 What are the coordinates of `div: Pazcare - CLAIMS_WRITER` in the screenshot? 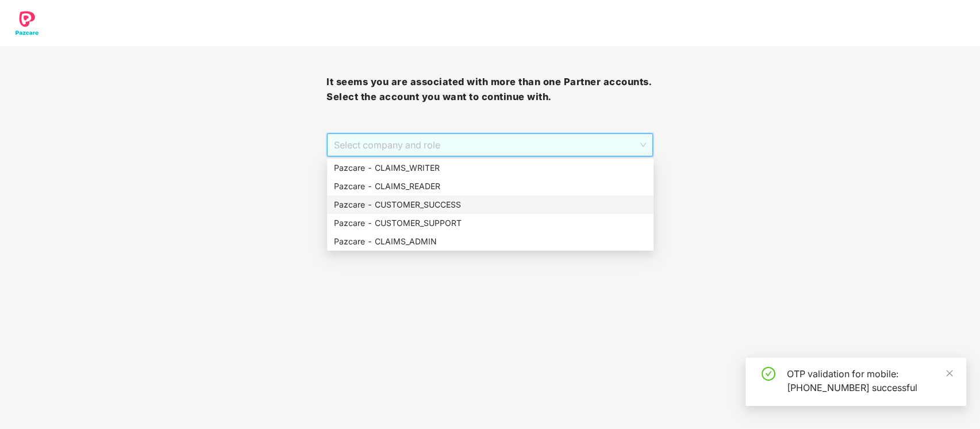 It's located at (490, 168).